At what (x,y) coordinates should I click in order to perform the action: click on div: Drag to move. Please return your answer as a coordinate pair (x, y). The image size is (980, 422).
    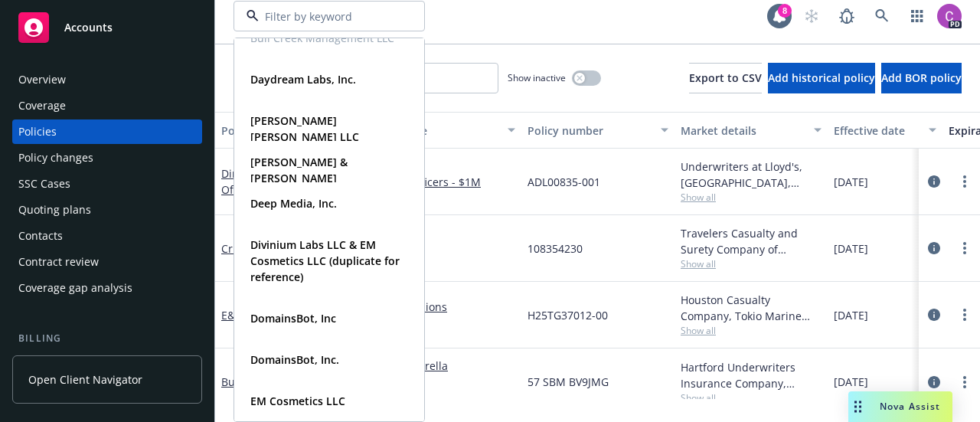
    Looking at the image, I should click on (858, 407).